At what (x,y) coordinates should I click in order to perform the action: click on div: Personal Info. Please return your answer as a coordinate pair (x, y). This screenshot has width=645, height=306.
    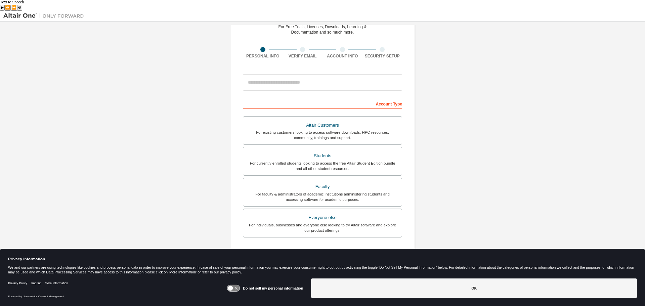
    Looking at the image, I should click on (263, 56).